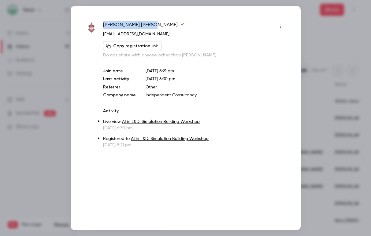 The image size is (371, 236). I want to click on p: Independent Consultancy, so click(215, 95).